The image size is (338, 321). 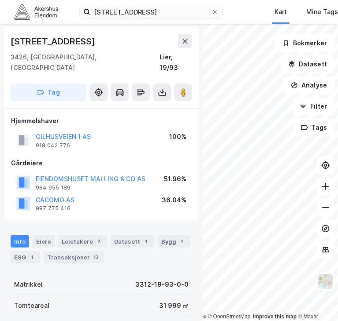 I want to click on button: Tag, so click(x=48, y=92).